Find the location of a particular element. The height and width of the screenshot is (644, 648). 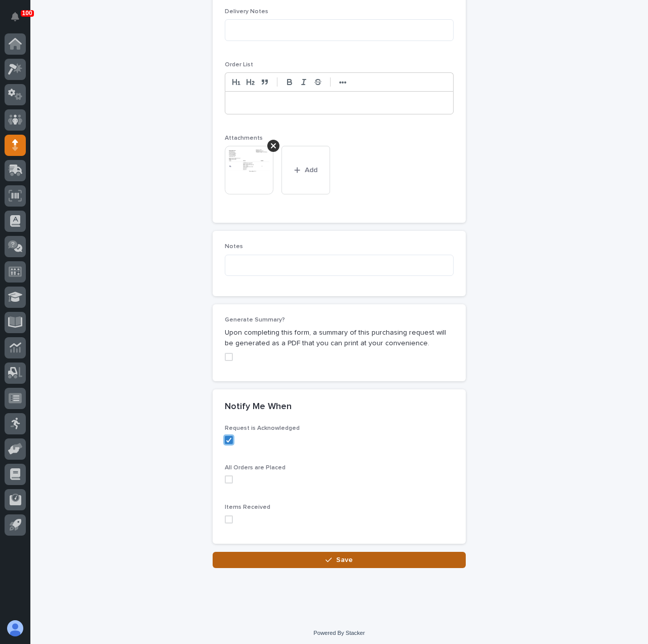

div: Notifications100 is located at coordinates (19, 20).